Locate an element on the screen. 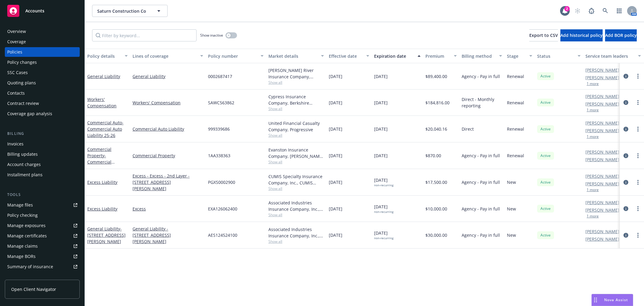 The height and width of the screenshot is (306, 644). div: Billing is located at coordinates (42, 134).